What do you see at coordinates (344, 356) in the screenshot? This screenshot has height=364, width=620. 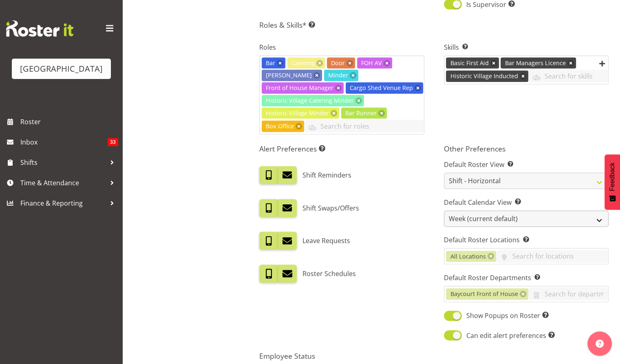 I see `h5: Employee Status` at bounding box center [344, 356].